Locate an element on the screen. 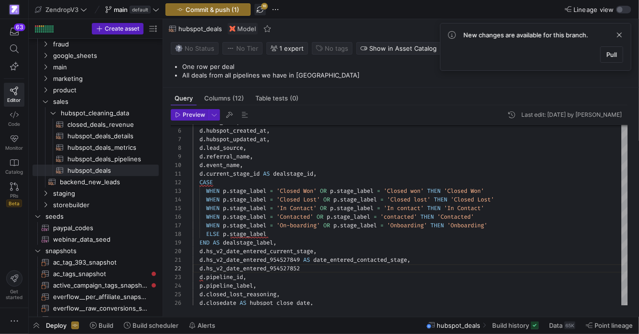 The image size is (639, 334). span: Columns is located at coordinates (224, 98).